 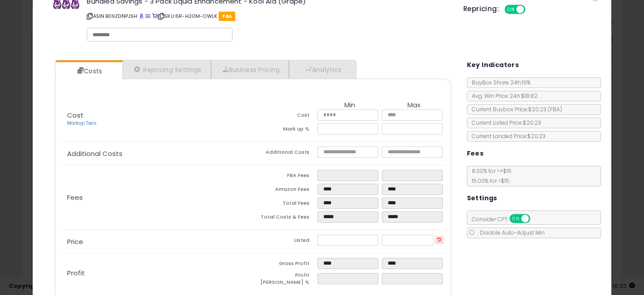 What do you see at coordinates (322, 69) in the screenshot?
I see `a: Analytics` at bounding box center [322, 69].